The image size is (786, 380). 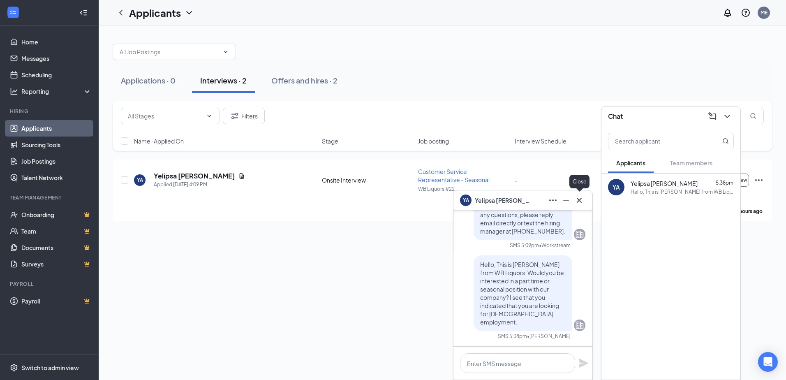 What do you see at coordinates (121, 13) in the screenshot?
I see `a: ChevronLeft` at bounding box center [121, 13].